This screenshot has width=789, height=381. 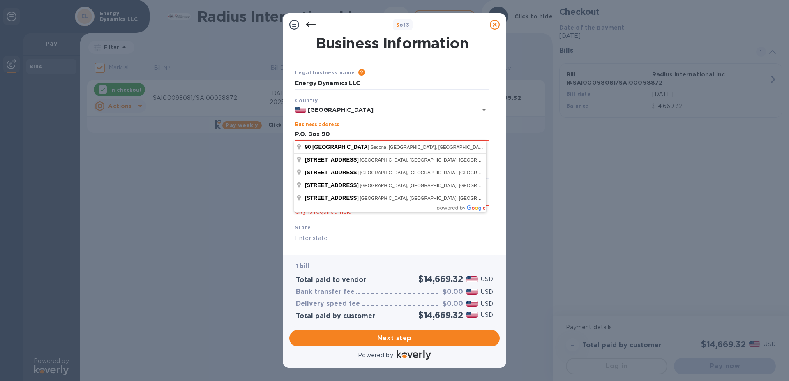 What do you see at coordinates (375, 355) in the screenshot?
I see `p: Powered by` at bounding box center [375, 355].